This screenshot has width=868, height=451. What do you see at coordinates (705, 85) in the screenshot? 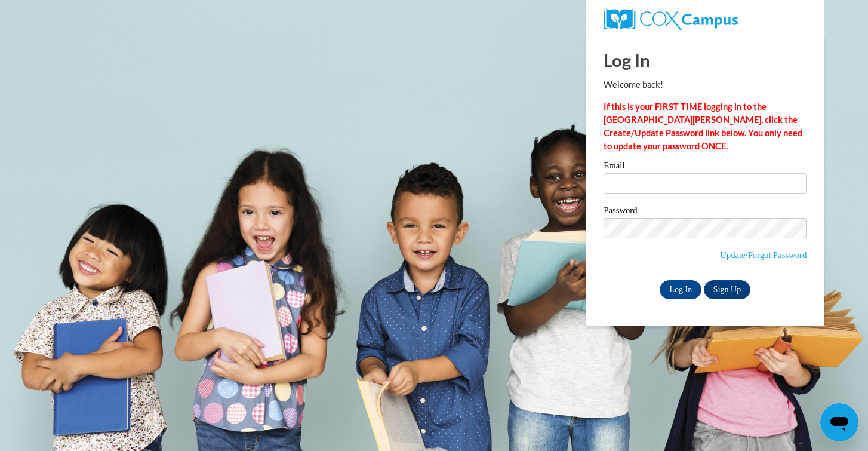
I see `p: Welcome back!` at bounding box center [705, 85].